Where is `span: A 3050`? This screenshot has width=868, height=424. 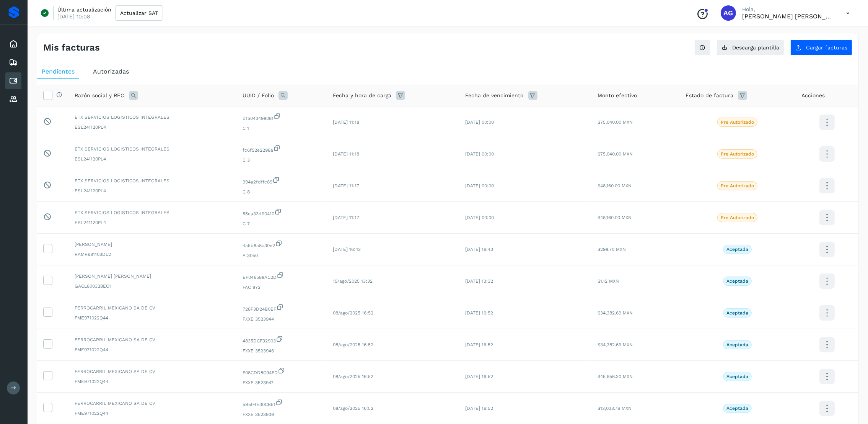 span: A 3050 is located at coordinates (281, 255).